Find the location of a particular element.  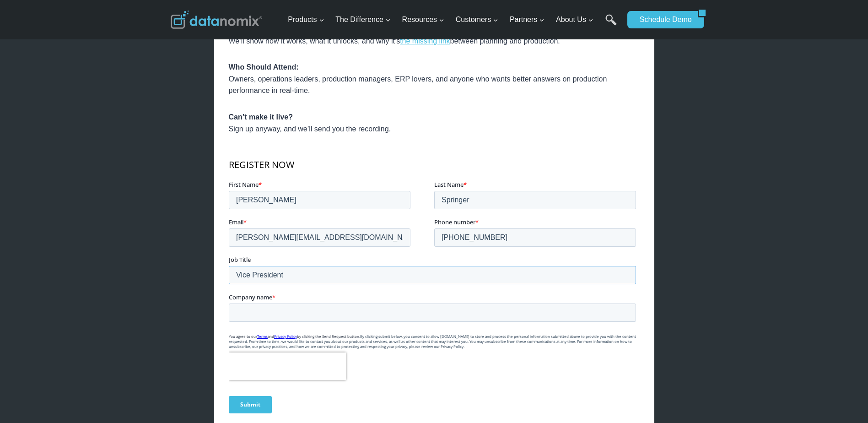

p: Owners, operations leaders, production managers, ERP lovers, and anyone who wants better answers ... is located at coordinates (434, 79).